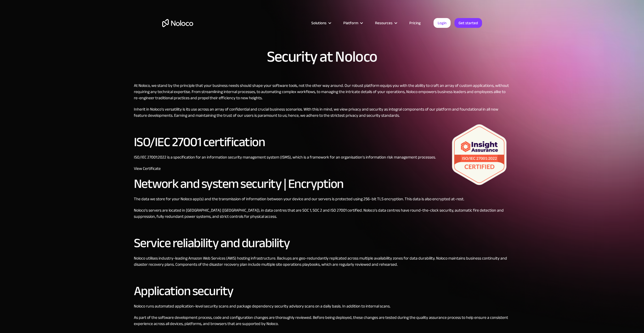 The image size is (644, 333). I want to click on a: Login, so click(442, 23).